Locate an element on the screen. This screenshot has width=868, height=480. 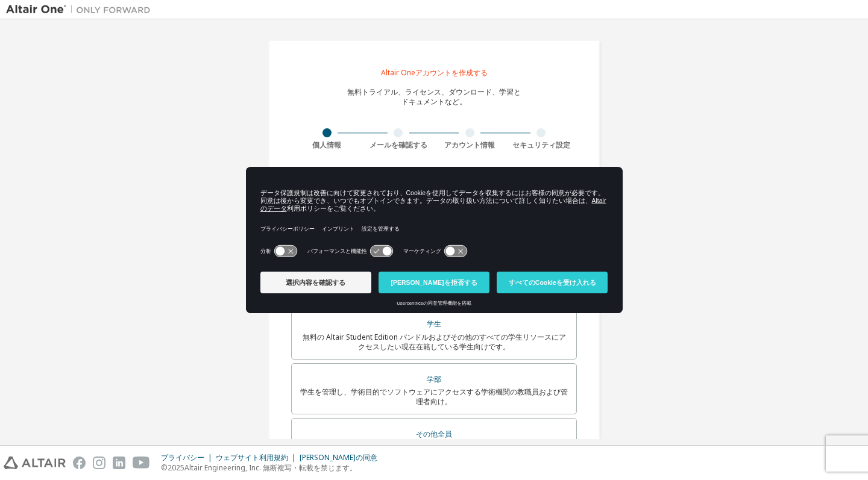
font: セキュリティ設定 is located at coordinates (541, 145).